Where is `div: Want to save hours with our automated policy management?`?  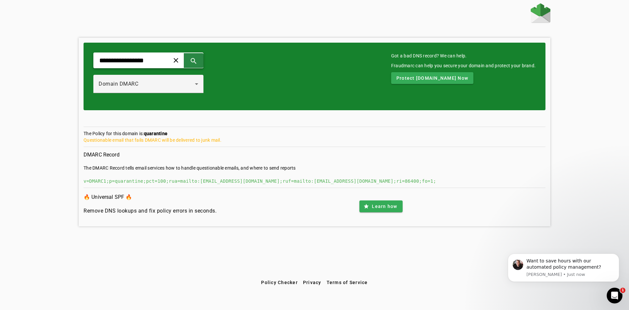
div: Want to save hours with our automated policy management? is located at coordinates (72, 19).